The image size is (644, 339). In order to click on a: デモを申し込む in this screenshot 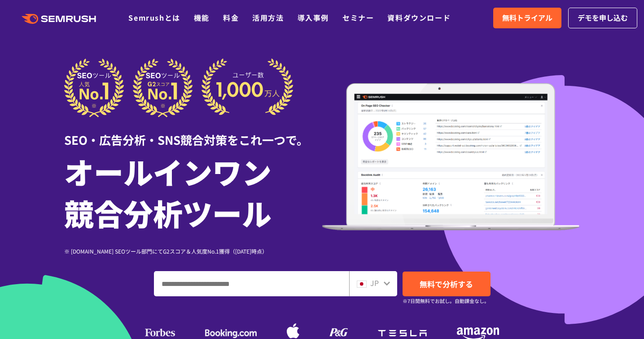, I will do `click(603, 18)`.